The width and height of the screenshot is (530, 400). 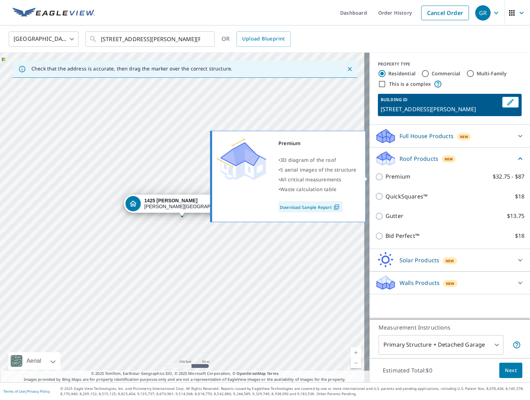 I want to click on a: Terms of Use, so click(x=14, y=392).